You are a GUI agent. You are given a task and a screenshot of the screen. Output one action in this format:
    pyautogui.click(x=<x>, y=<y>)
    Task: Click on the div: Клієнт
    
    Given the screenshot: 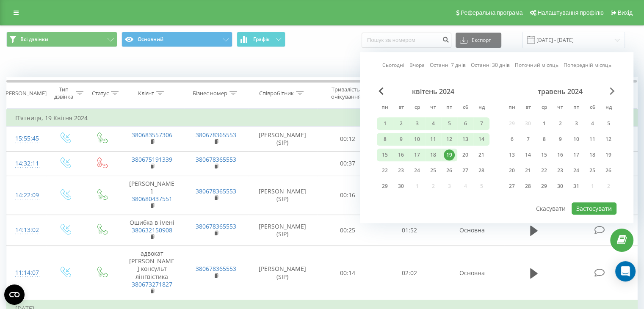 What is the action you would take?
    pyautogui.click(x=146, y=93)
    